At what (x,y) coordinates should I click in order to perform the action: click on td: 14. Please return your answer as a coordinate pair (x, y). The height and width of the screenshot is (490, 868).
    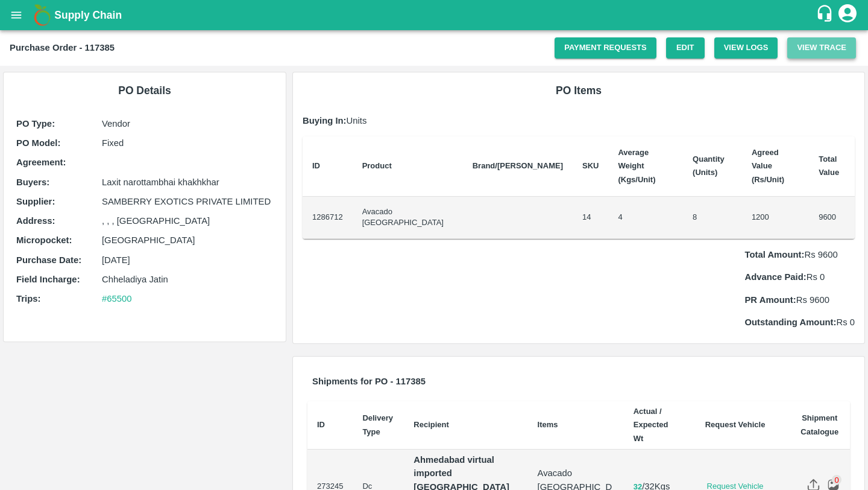
    Looking at the image, I should click on (590, 218).